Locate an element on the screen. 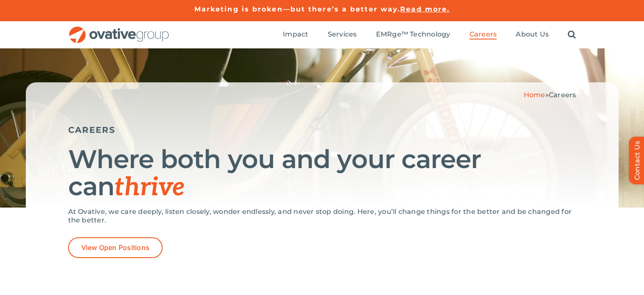 This screenshot has height=295, width=644. span: Services is located at coordinates (342, 34).